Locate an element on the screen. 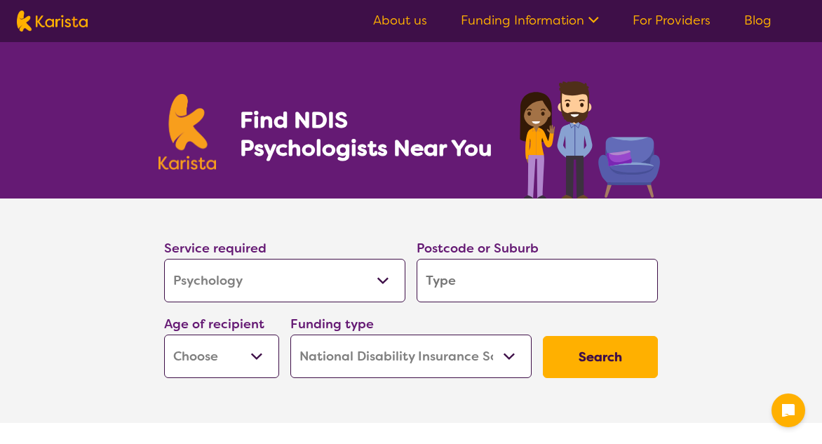  label: Postcode or Suburb is located at coordinates (478, 248).